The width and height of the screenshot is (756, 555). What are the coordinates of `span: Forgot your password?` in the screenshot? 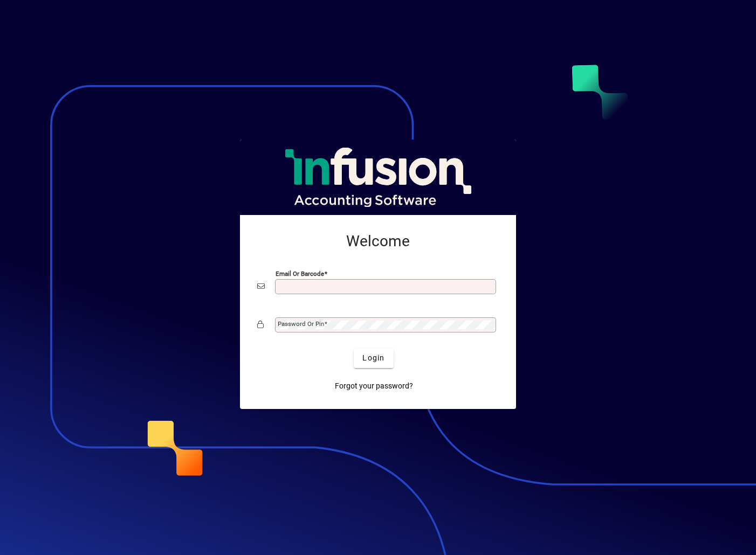 It's located at (374, 385).